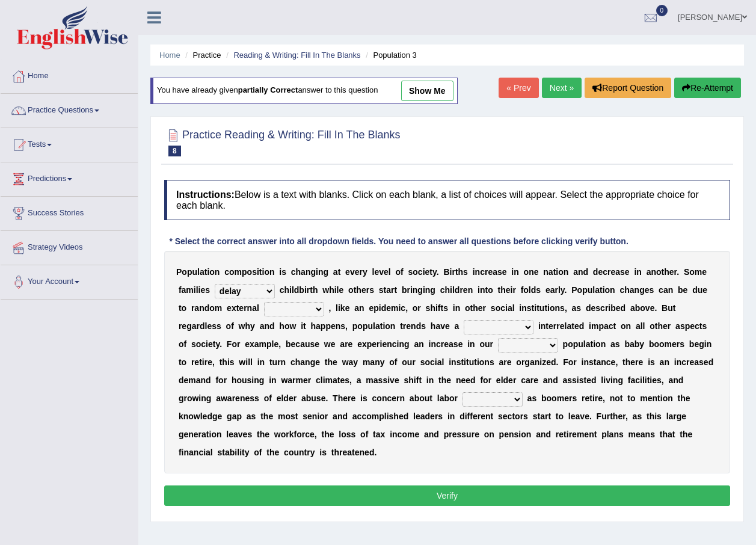 This screenshot has width=756, height=545. I want to click on a: Strategy Videos, so click(69, 246).